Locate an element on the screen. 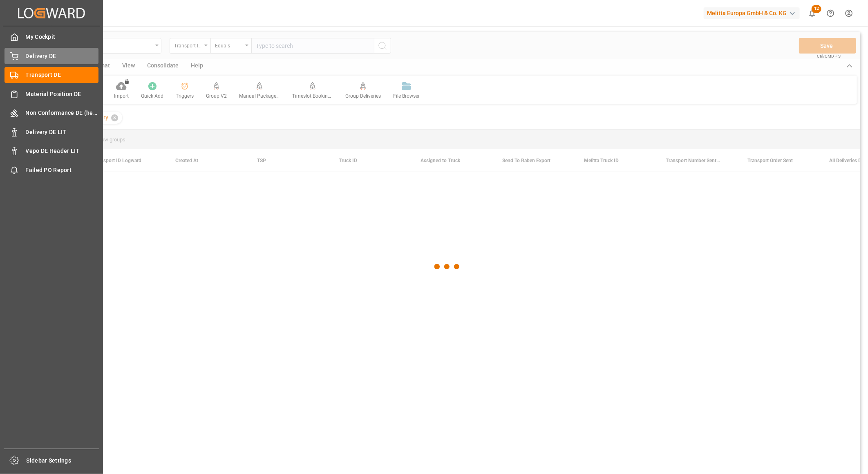 Image resolution: width=868 pixels, height=474 pixels. a: Material Position DE is located at coordinates (51, 94).